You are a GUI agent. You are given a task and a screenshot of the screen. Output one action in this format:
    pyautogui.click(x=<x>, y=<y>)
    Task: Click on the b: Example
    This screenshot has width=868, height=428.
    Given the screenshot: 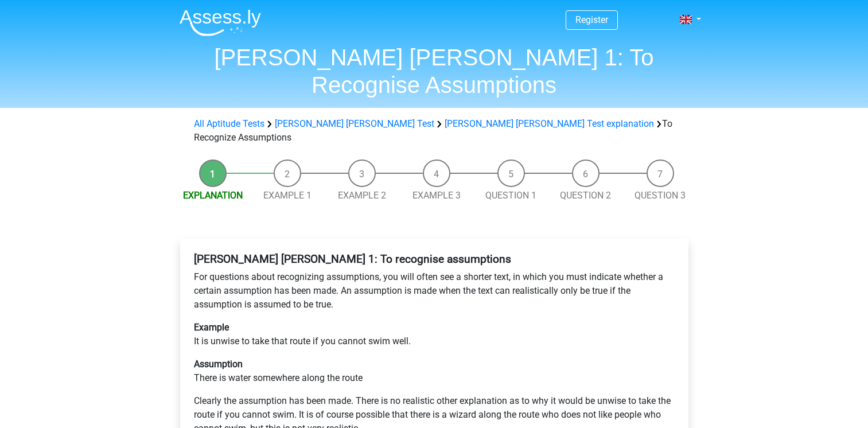 What is the action you would take?
    pyautogui.click(x=211, y=327)
    